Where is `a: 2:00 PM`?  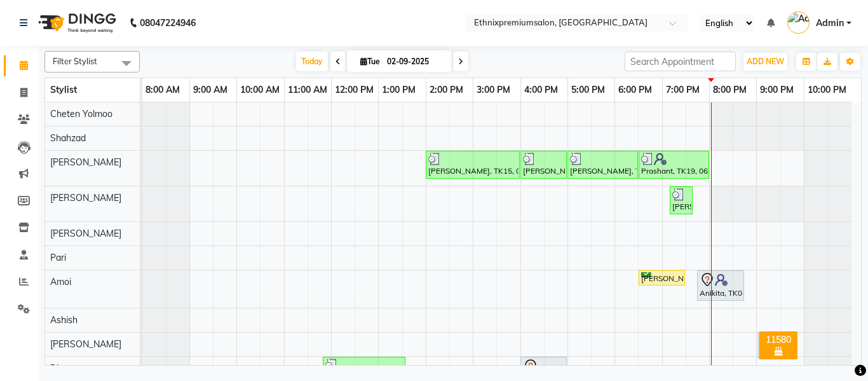 a: 2:00 PM is located at coordinates (445, 90).